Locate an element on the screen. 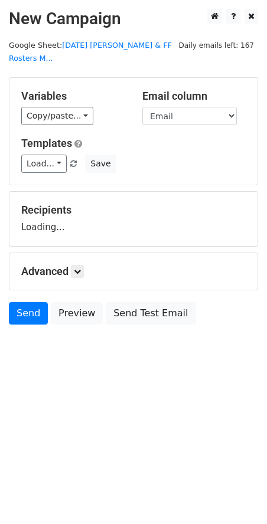  button: Save is located at coordinates (100, 164).